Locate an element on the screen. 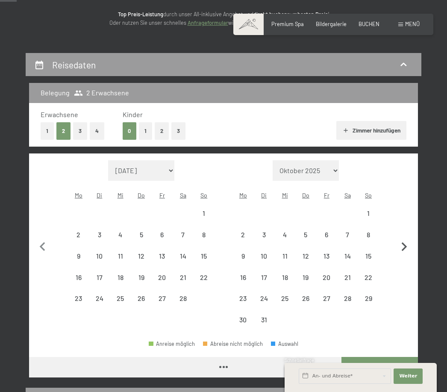  div: 5 is located at coordinates (141, 241).